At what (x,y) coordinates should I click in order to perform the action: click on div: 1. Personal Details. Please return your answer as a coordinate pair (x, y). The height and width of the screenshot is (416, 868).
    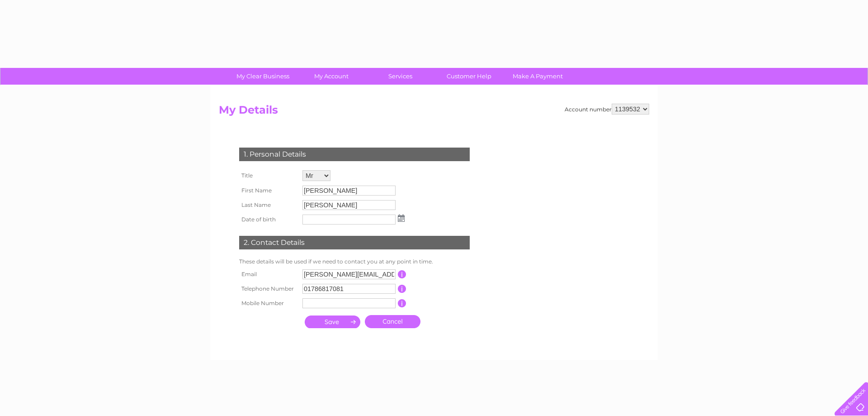
    Looking at the image, I should click on (354, 154).